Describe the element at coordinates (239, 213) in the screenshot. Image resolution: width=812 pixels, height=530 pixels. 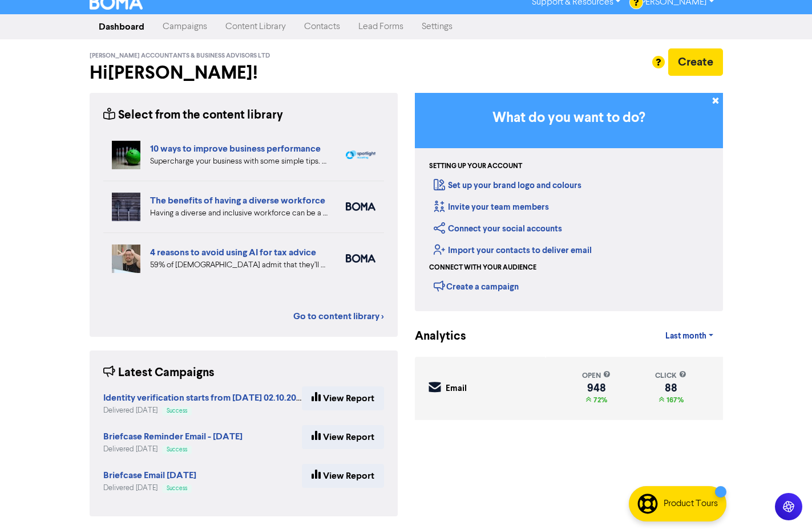
I see `div: Having a diverse and inclusive workforce can be a major boost for your business. We list four of ...` at that location.